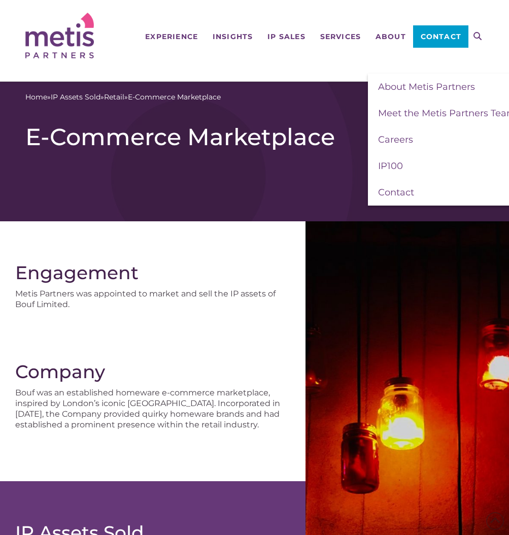  I want to click on span: Careers, so click(395, 140).